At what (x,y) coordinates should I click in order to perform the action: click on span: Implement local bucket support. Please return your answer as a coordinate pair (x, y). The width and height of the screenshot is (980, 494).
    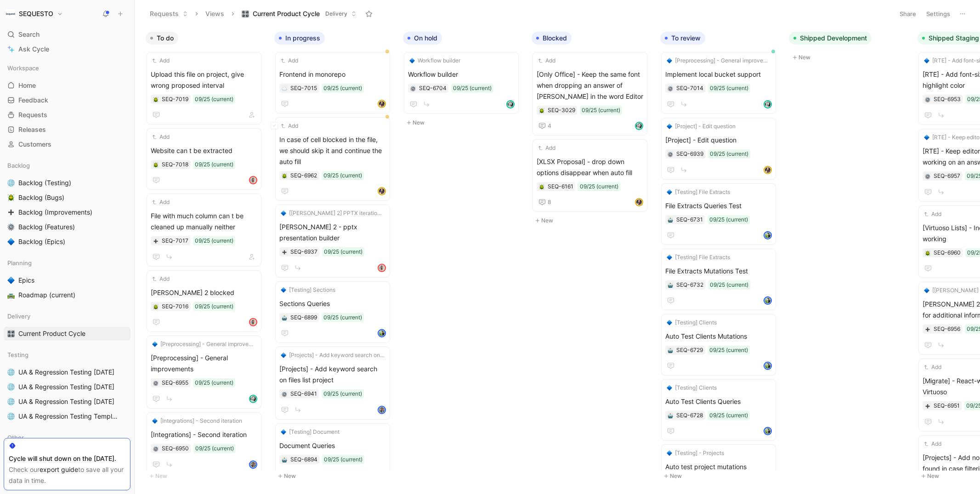
    Looking at the image, I should click on (718, 75).